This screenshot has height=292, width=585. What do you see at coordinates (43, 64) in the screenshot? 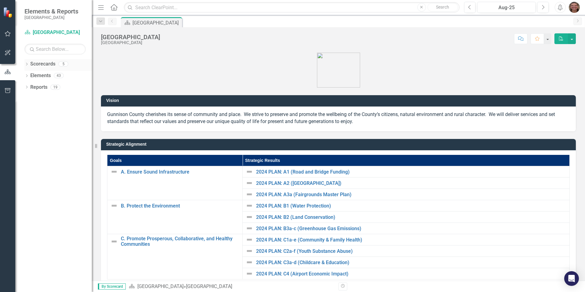
I see `a: Scorecards` at bounding box center [43, 64].